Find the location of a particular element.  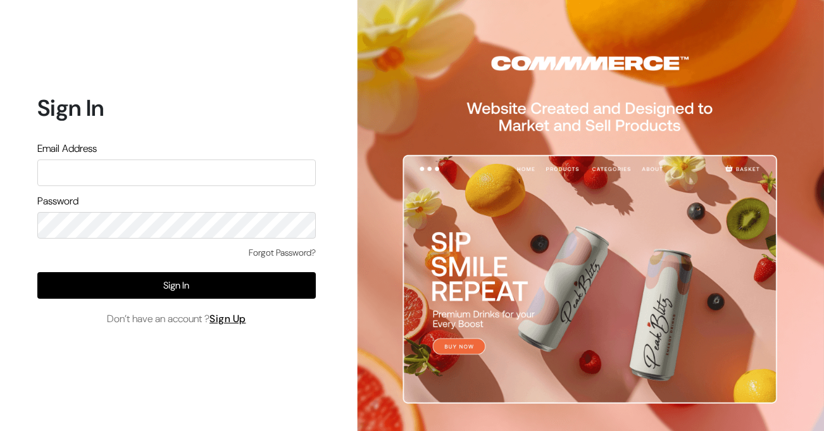

h1: Sign In is located at coordinates (177, 108).